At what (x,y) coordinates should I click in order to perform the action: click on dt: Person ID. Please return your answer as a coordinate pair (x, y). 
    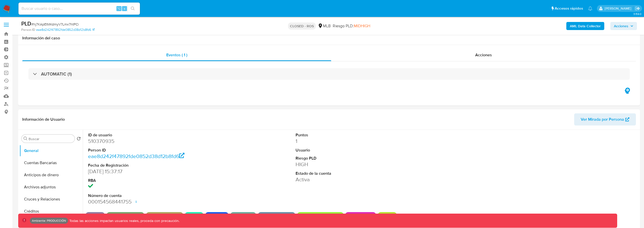
    Looking at the image, I should click on (155, 150).